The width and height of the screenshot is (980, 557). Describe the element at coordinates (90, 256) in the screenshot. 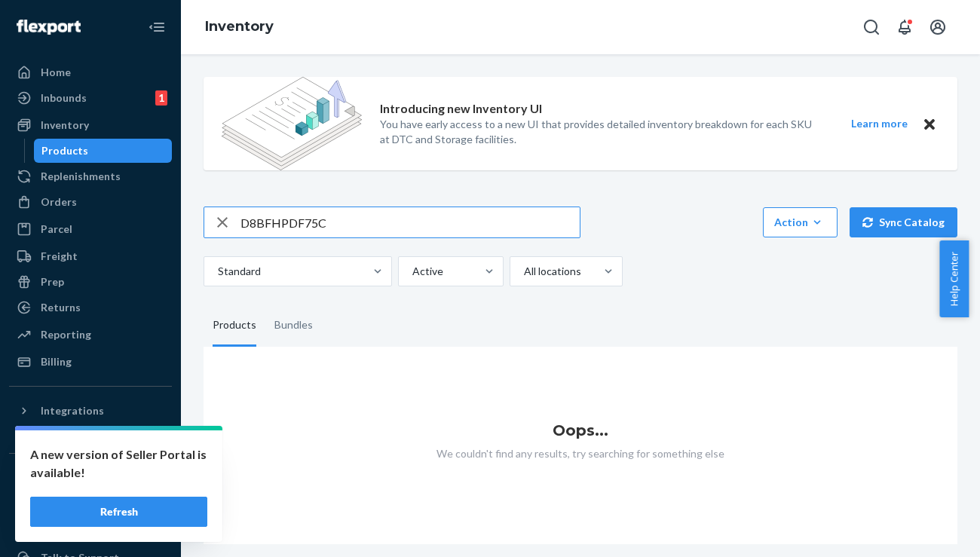

I see `a: Freight` at that location.